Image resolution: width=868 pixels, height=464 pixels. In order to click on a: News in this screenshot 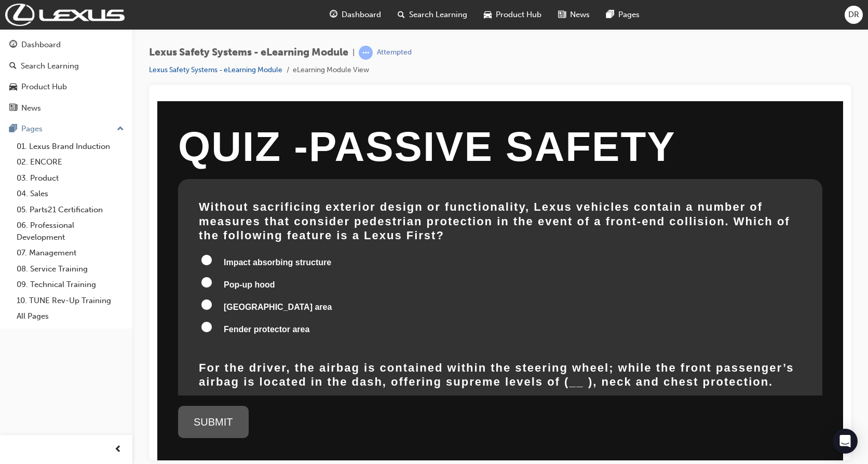, I will do `click(66, 108)`.